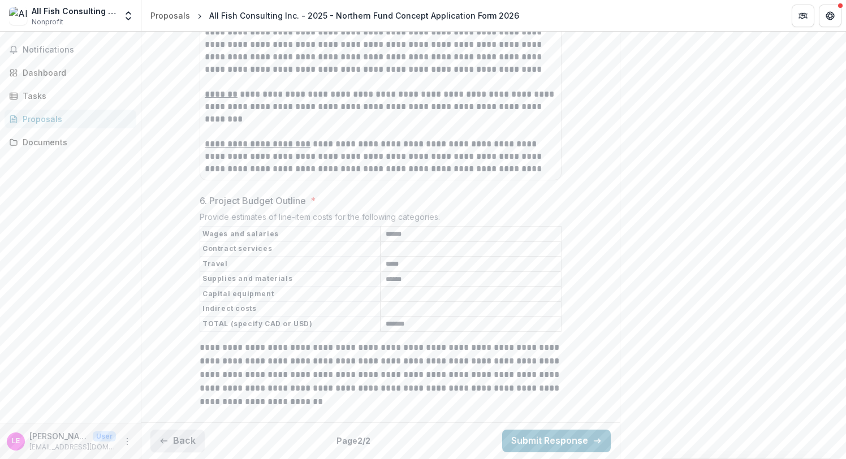 Image resolution: width=846 pixels, height=459 pixels. I want to click on p: Page 2 / 2, so click(354, 441).